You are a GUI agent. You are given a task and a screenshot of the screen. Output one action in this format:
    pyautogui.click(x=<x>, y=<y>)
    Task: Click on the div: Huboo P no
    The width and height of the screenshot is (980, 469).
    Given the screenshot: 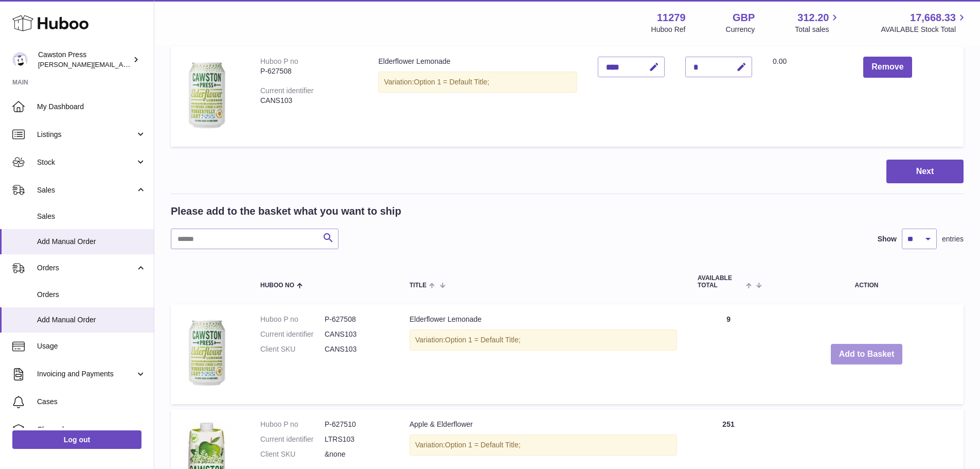 What is the action you would take?
    pyautogui.click(x=280, y=62)
    